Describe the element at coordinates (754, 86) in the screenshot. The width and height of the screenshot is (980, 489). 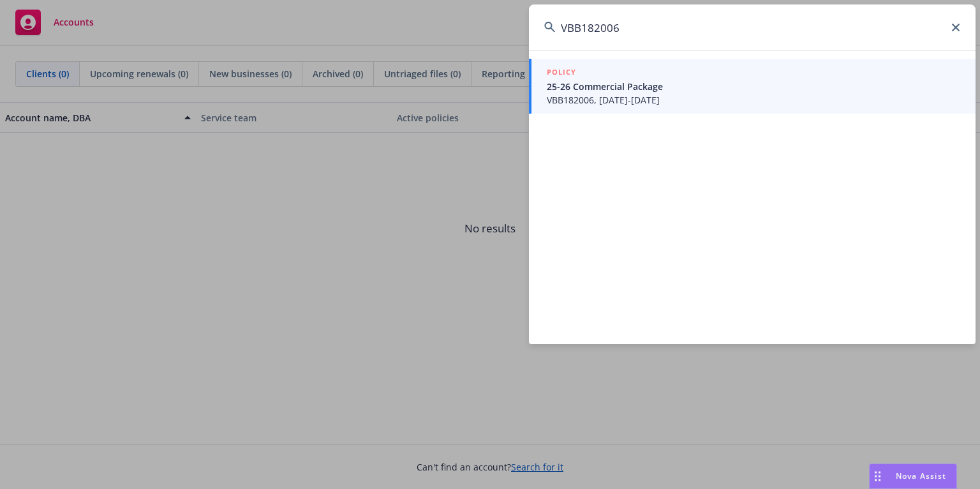
I see `span: 25-26 Commercial Package` at that location.